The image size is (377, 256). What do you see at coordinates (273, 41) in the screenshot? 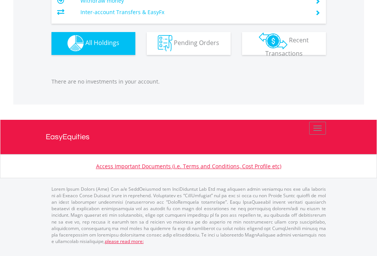
I see `img: transactions-zar-wht.png` at bounding box center [273, 41].